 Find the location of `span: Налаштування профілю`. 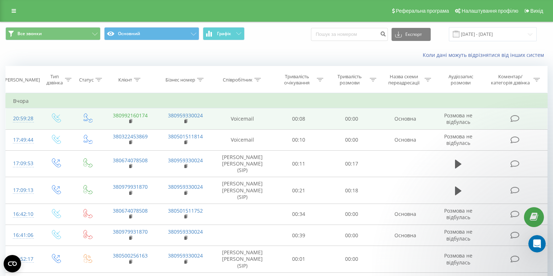

span: Налаштування профілю is located at coordinates (490, 11).